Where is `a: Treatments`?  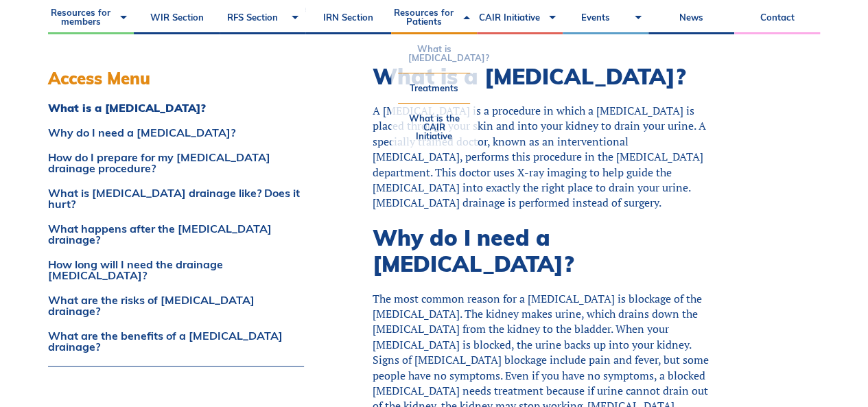
a: Treatments is located at coordinates (434, 88).